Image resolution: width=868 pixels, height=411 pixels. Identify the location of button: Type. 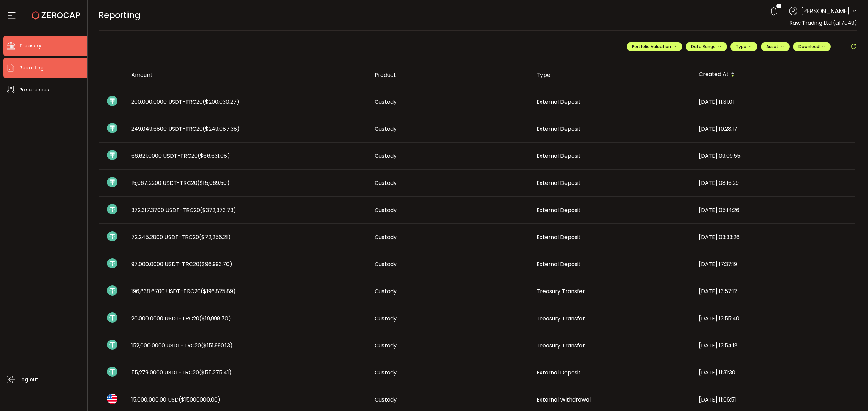
(743, 47).